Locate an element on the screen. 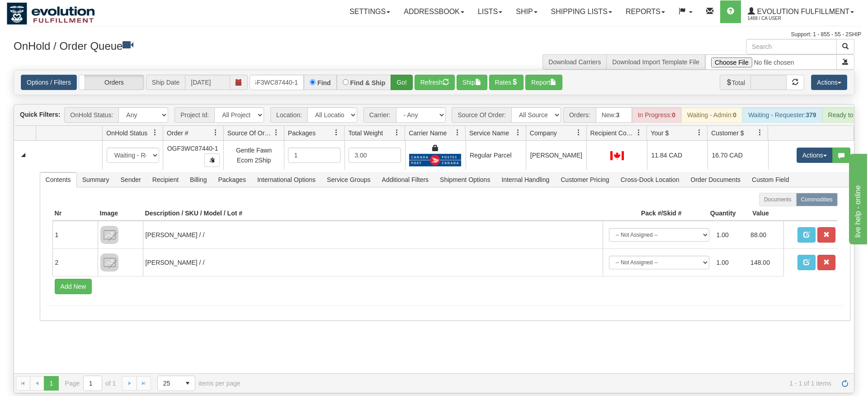  label: Find is located at coordinates (324, 83).